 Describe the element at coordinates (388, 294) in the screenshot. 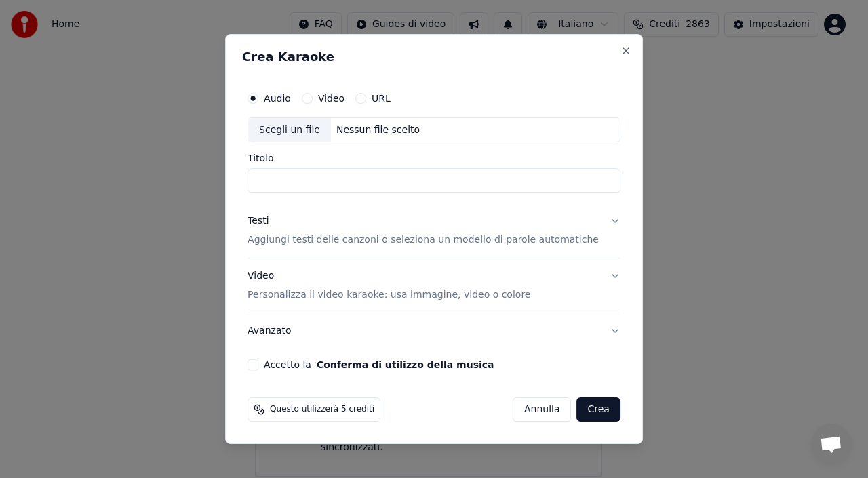

I see `p: Personalizza il video karaoke: usa immagine, video o colore` at that location.